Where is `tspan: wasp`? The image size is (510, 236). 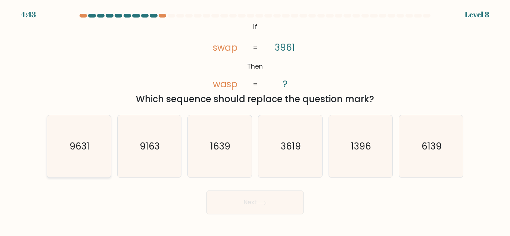
tspan: wasp is located at coordinates (225, 84).